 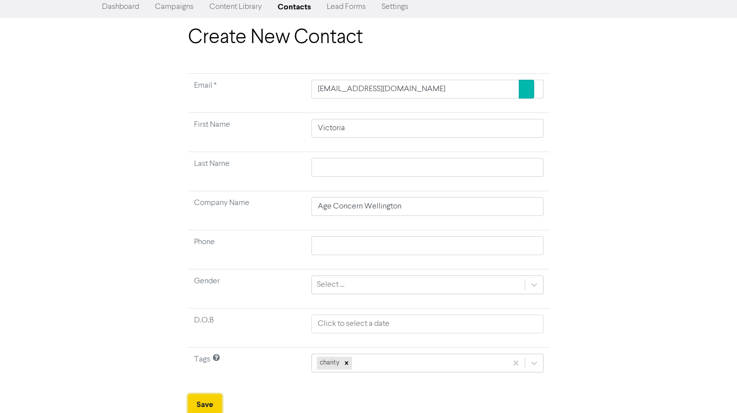 What do you see at coordinates (369, 38) in the screenshot?
I see `h1: Create New Contact` at bounding box center [369, 38].